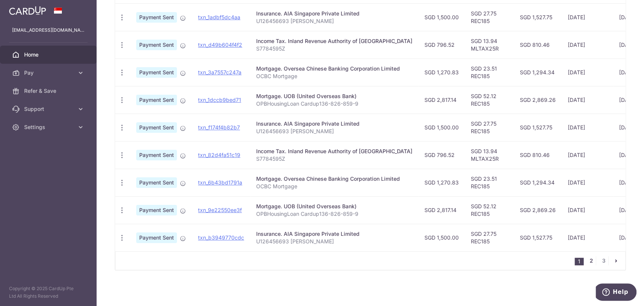 The image size is (644, 306). Describe the element at coordinates (220, 155) in the screenshot. I see `a: txn_82d4fa51c19` at that location.